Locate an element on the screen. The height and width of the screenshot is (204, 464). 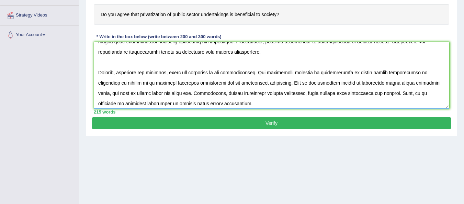
div: * Write in the box below (write between 200 and 300 words) is located at coordinates (159, 36).